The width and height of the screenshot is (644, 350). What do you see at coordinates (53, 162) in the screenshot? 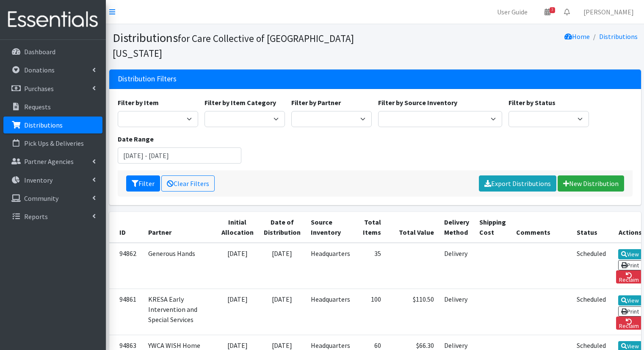
I see `a: Partner Agencies` at bounding box center [53, 162].